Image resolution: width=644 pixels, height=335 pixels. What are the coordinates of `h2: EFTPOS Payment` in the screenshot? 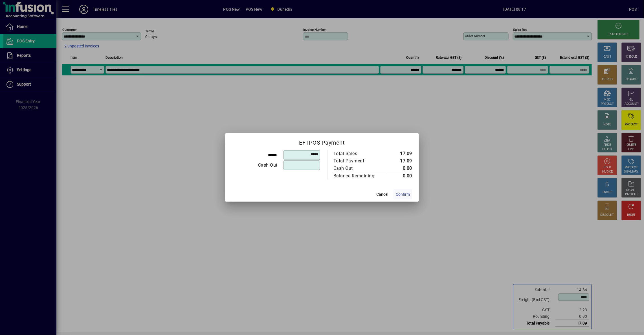 It's located at (322, 141).